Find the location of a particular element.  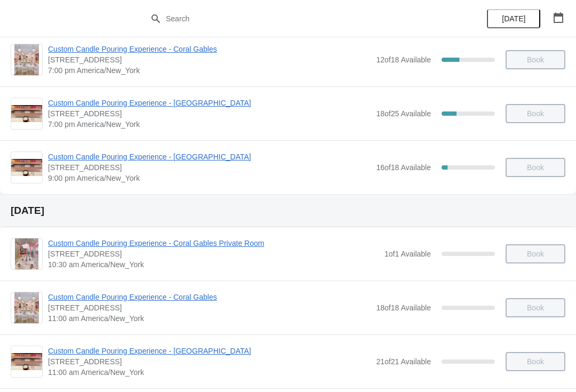

span: Custom Candle Pouring Experience - Coral Gables Private Room is located at coordinates (214, 243).